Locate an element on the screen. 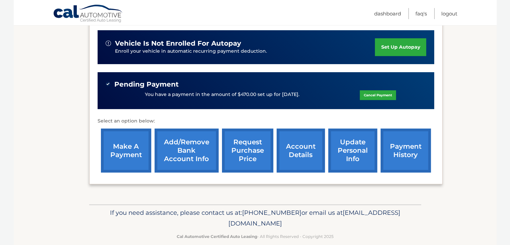 This screenshot has height=245, width=510. a: Dashboard is located at coordinates (388, 13).